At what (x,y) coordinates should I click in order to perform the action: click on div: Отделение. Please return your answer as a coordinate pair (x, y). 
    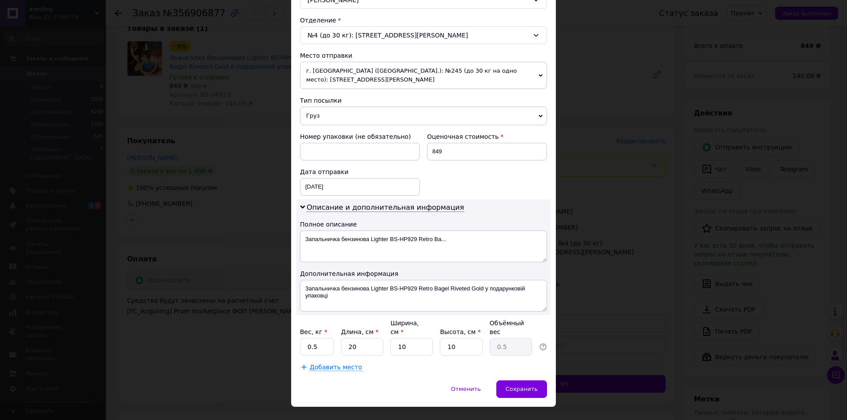
    Looking at the image, I should click on (423, 20).